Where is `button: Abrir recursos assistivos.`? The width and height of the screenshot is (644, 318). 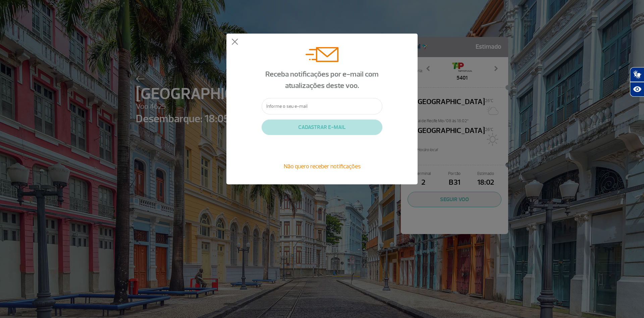 button: Abrir recursos assistivos. is located at coordinates (638, 89).